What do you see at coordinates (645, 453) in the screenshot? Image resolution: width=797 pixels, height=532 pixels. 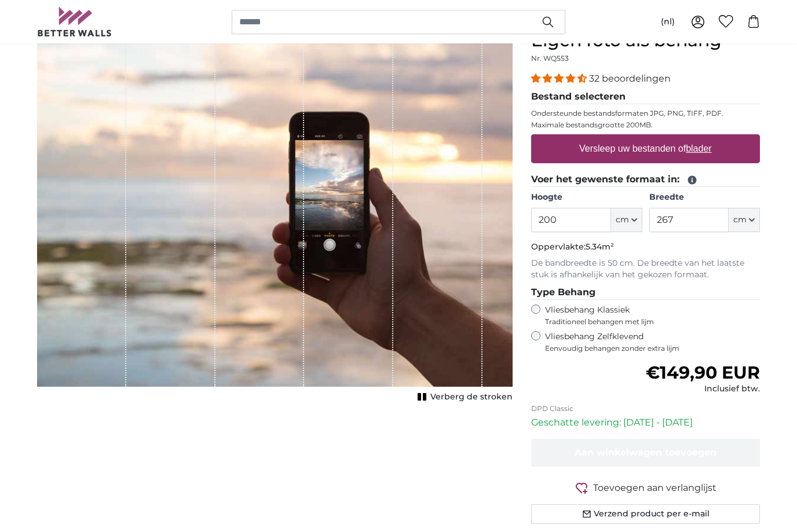 I see `button: Aan winkelwagen toevoegen` at bounding box center [645, 453].